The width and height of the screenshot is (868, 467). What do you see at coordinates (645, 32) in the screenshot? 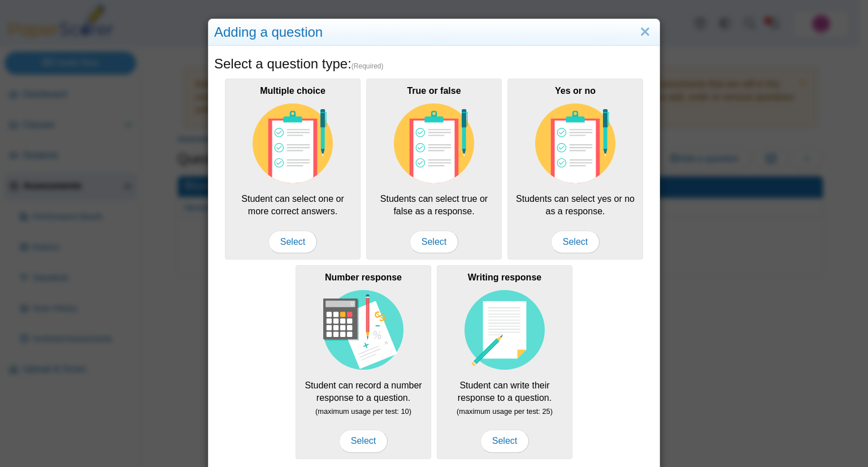
I see `a: Close` at bounding box center [645, 32].